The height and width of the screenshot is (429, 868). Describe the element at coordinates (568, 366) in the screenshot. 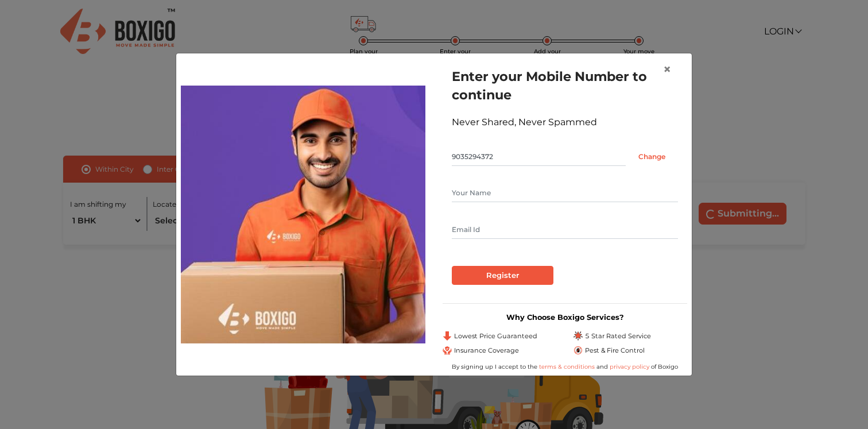

I see `a: terms & conditions` at that location.